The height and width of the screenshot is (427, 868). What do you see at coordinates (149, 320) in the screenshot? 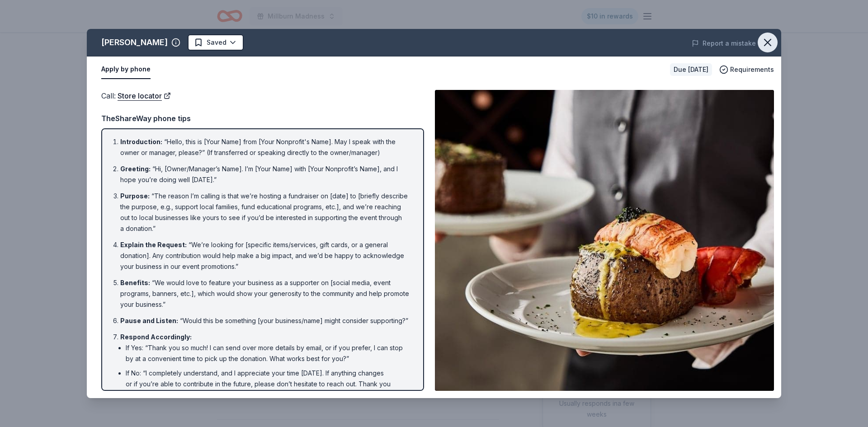
I see `span: Pause and Listen :` at bounding box center [149, 320].